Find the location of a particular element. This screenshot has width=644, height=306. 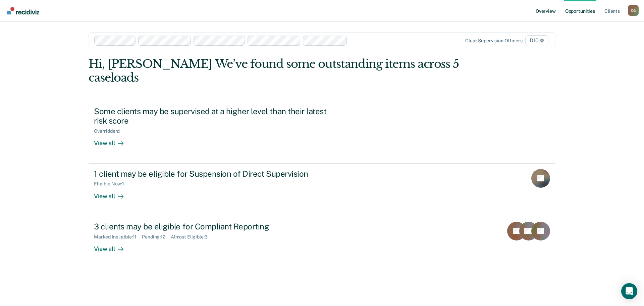

a: 1 client may be eligible for Suspension of Direct SupervisionEligible Now:1View all is located at coordinates (322, 190).